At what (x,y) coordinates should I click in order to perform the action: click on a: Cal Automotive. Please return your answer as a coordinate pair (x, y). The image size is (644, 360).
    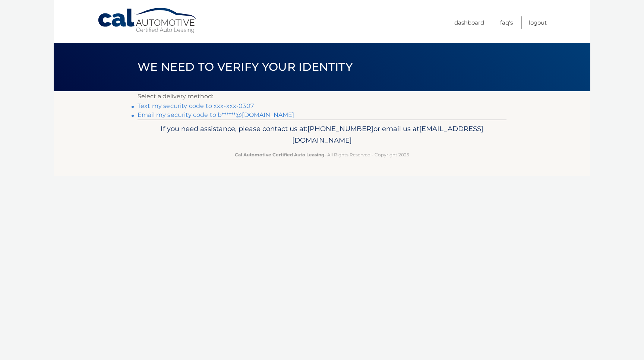
    Looking at the image, I should click on (147, 21).